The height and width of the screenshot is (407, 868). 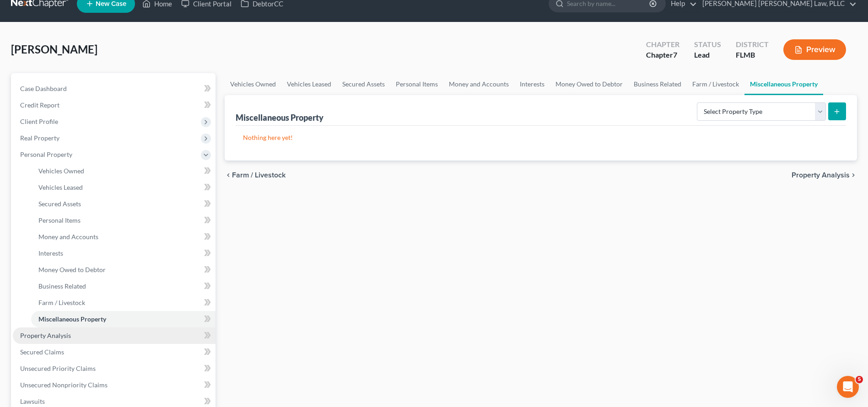 I want to click on button: Preview, so click(x=814, y=49).